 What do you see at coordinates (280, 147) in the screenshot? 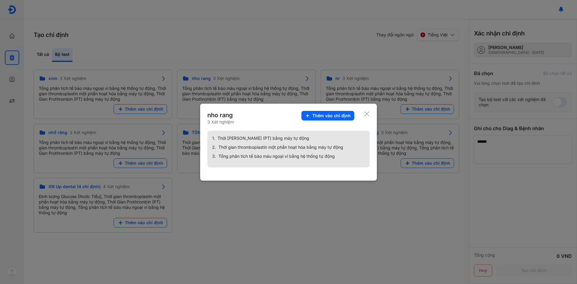
I see `span: Thời gian thromboplastin một phần hoạt hóa bằng máy tự động` at bounding box center [280, 147].